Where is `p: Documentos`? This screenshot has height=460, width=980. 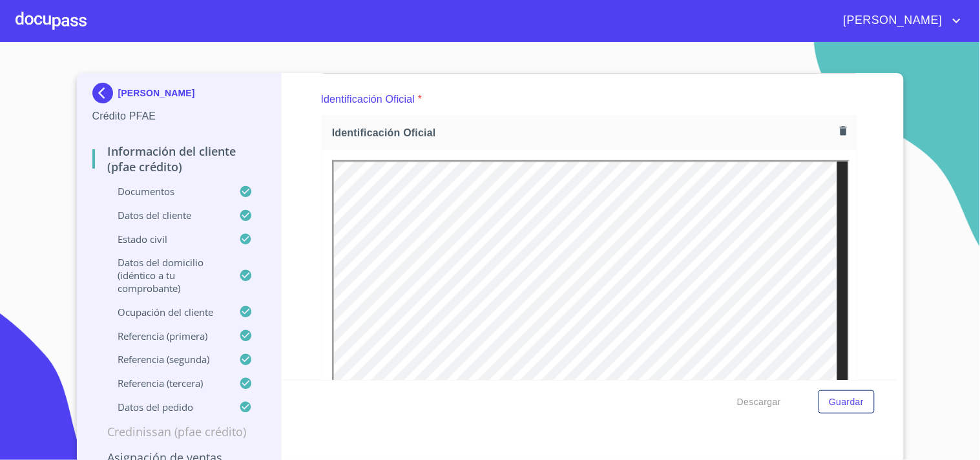 p: Documentos is located at coordinates (166, 191).